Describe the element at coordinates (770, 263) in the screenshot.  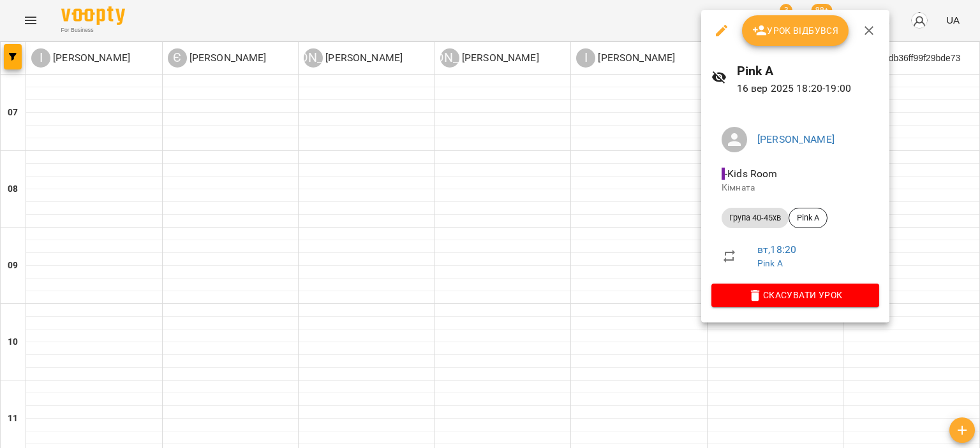
I see `a: Pink A` at that location.